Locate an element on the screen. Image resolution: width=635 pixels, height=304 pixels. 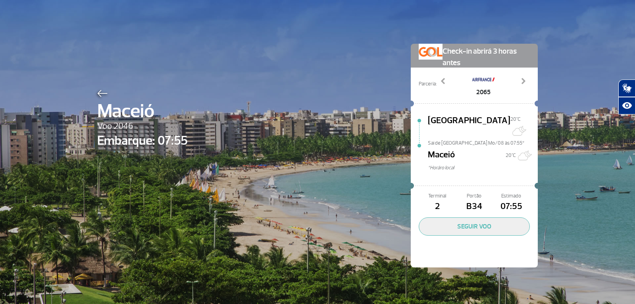
span: *Horáro local is located at coordinates (482, 167).